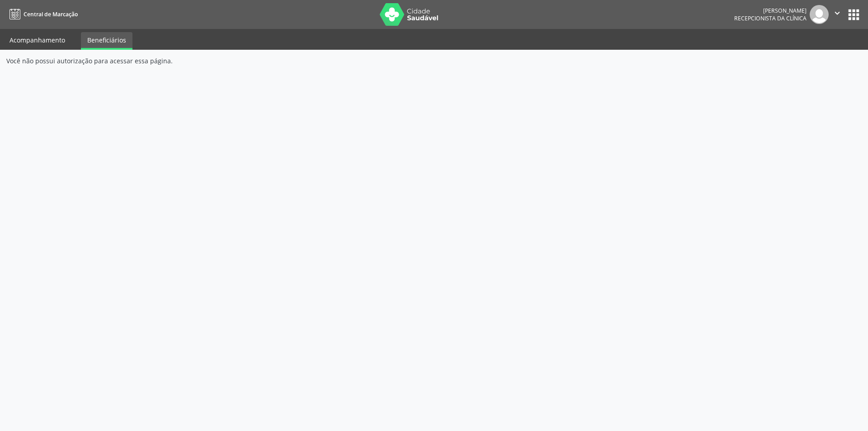 The height and width of the screenshot is (431, 868). I want to click on div: Você não possui autorização para acessar essa página., so click(434, 60).